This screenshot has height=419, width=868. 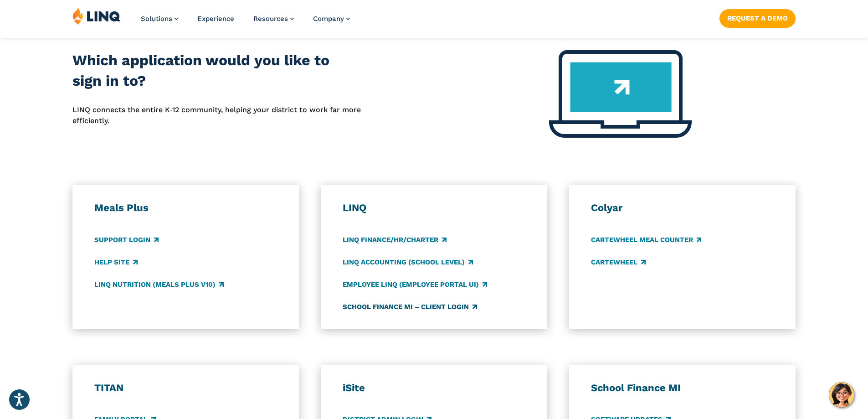 What do you see at coordinates (646, 240) in the screenshot?
I see `a: CARTEWHEEL Meal Counter` at bounding box center [646, 240].